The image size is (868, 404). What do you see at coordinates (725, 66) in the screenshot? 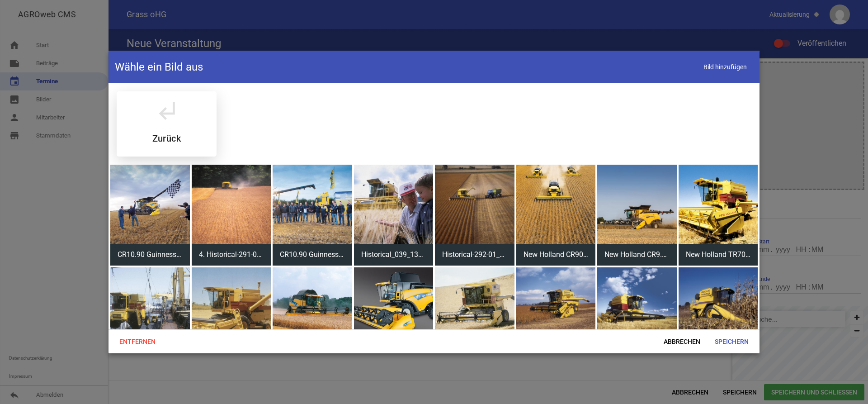
I see `span: Bild hinzufügen` at bounding box center [725, 66].